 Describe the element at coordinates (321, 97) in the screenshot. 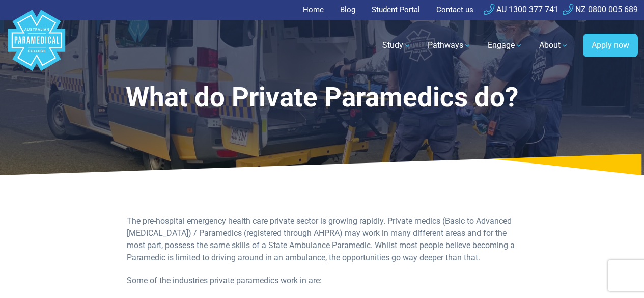

I see `h1: What do Private Paramedics do?` at that location.